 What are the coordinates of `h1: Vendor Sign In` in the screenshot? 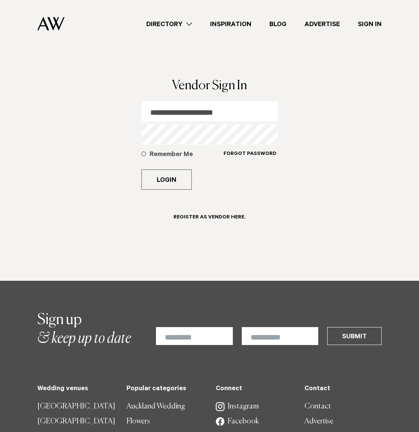 It's located at (210, 86).